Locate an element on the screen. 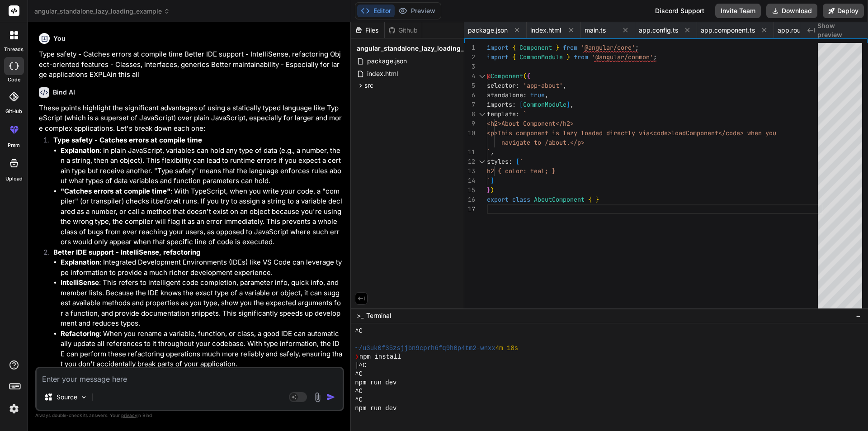 This screenshot has height=431, width=868. div: Discord Support is located at coordinates (680, 11).